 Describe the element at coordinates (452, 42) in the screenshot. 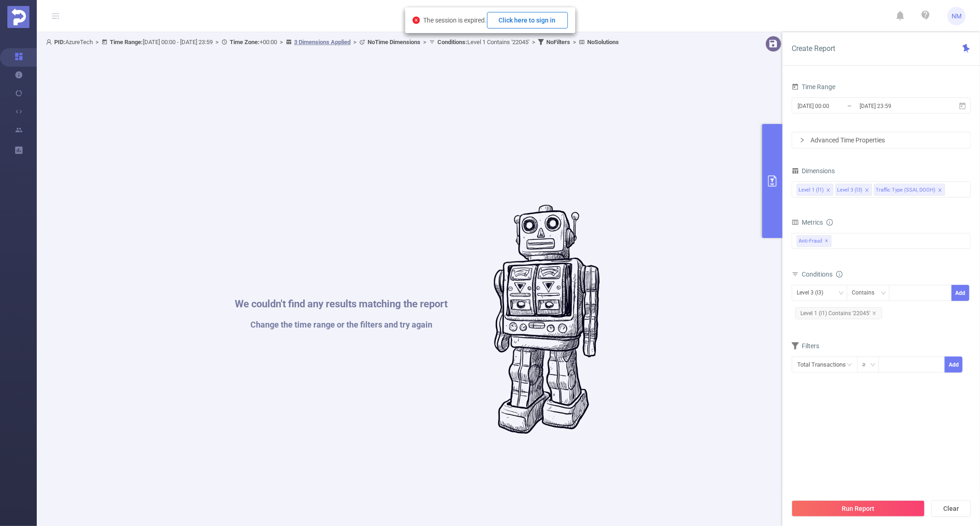

I see `b: Conditions :` at that location.